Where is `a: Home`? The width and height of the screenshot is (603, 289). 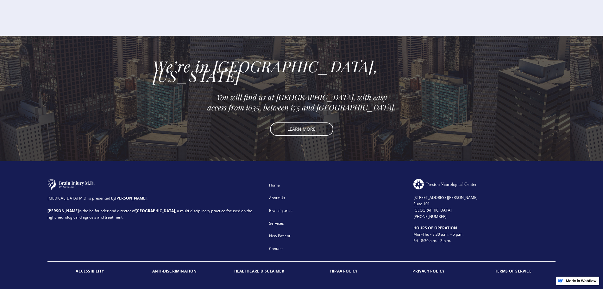
a: Home is located at coordinates (337, 185).